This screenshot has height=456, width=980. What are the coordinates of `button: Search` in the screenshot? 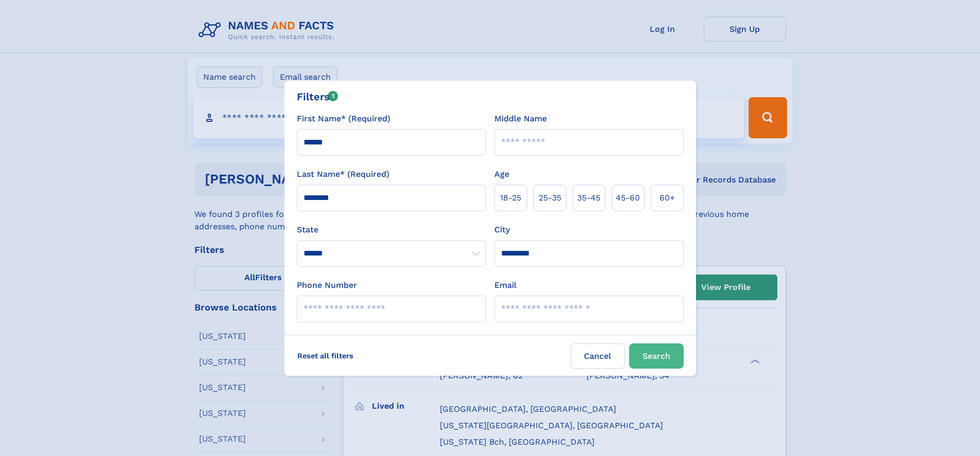 It's located at (656, 355).